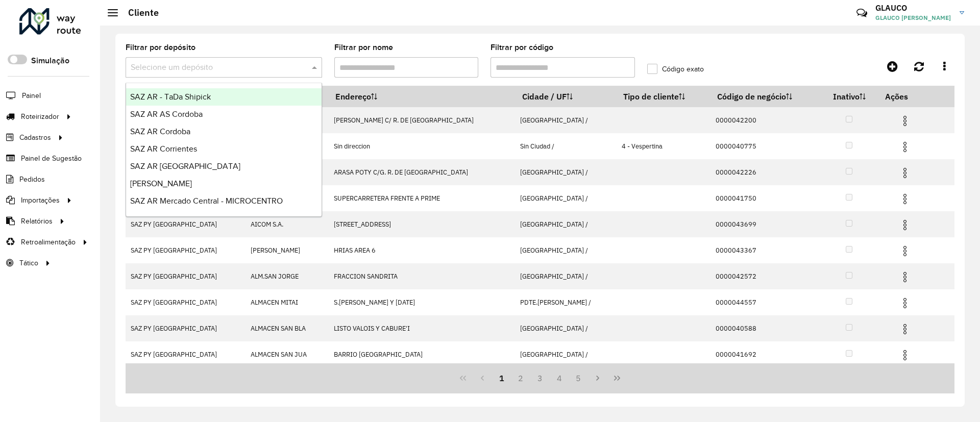 The image size is (980, 422). What do you see at coordinates (287, 302) in the screenshot?
I see `td: ALMACEN MITAI` at bounding box center [287, 302].